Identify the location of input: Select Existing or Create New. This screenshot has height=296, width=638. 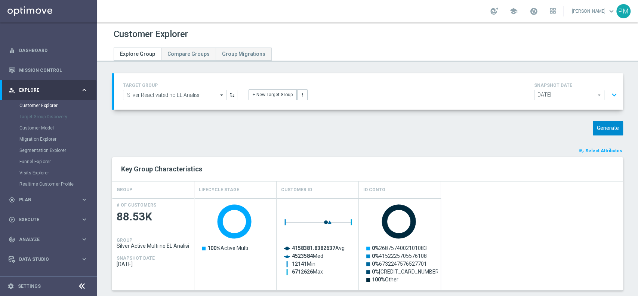
(175, 95).